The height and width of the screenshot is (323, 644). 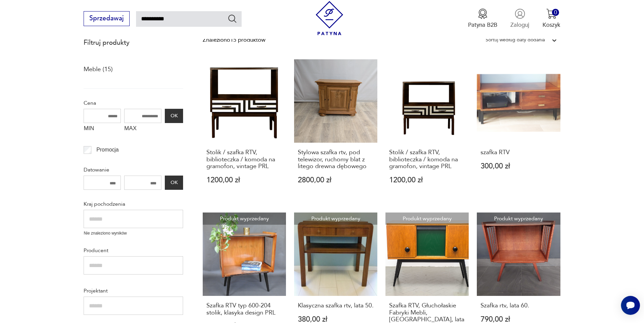 I want to click on button: Sprzedawaj, so click(x=106, y=19).